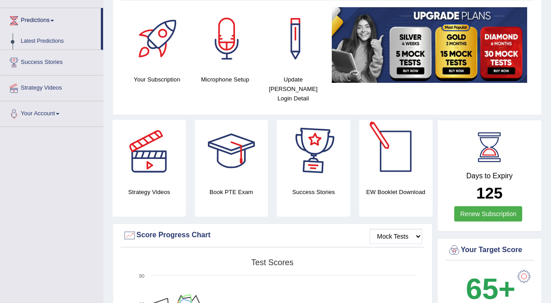  I want to click on tspan: Test scores, so click(273, 263).